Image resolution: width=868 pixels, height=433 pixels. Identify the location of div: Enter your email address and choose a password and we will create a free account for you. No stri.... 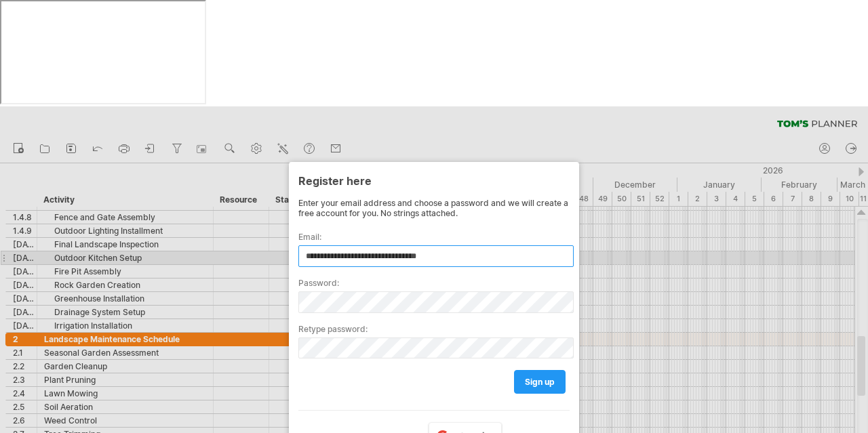
(434, 208).